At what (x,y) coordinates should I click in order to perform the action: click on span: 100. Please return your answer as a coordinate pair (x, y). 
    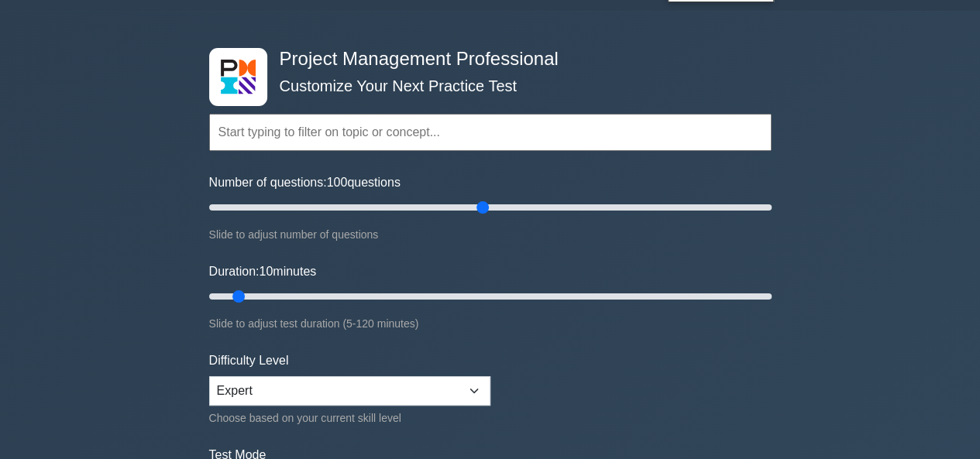
    Looking at the image, I should click on (337, 182).